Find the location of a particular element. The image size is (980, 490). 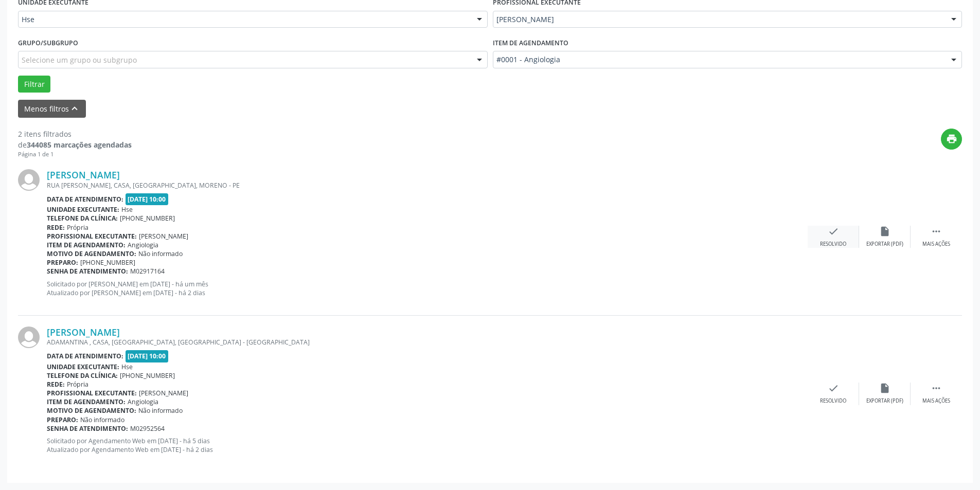

strong: 344085 marcações agendadas is located at coordinates (79, 145).